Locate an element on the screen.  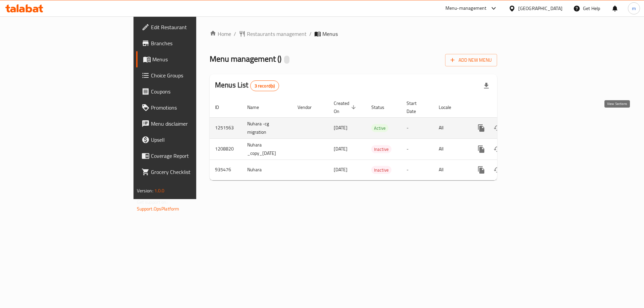
span: Restaurants management is located at coordinates (277, 34).